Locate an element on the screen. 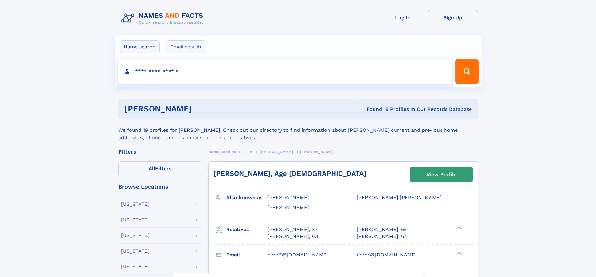 This screenshot has height=277, width=596. h3: Also known as is located at coordinates (247, 198).